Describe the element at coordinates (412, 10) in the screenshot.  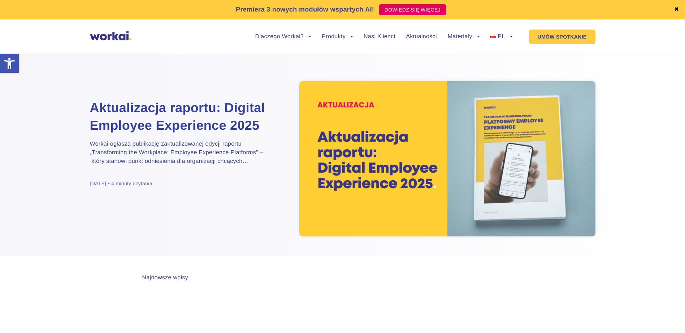
I see `a: DOWIEDZ SIĘ WIĘCEJ` at that location.